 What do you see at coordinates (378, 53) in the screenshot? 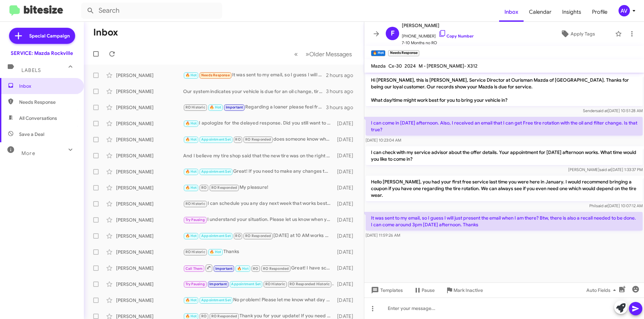
I see `small: 🔥 Hot` at bounding box center [378, 53].